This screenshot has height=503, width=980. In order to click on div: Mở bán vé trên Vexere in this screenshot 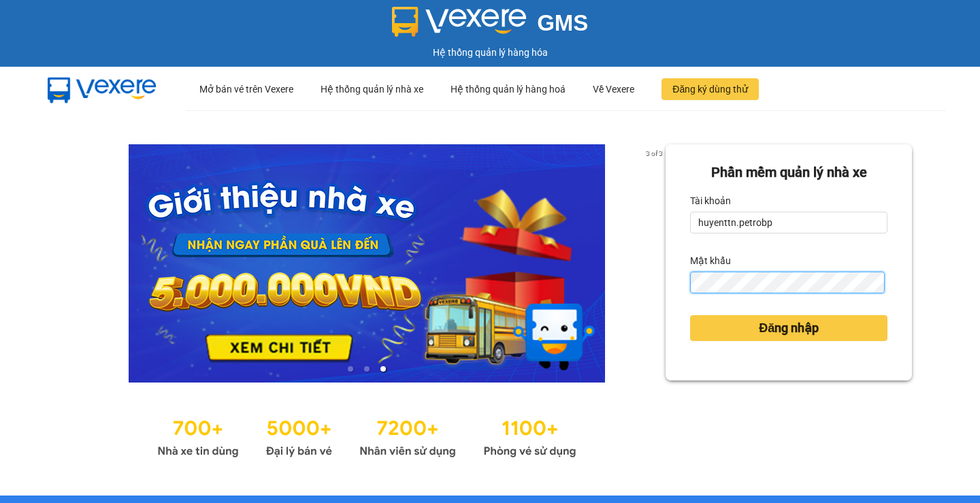, I will do `click(247, 89)`.